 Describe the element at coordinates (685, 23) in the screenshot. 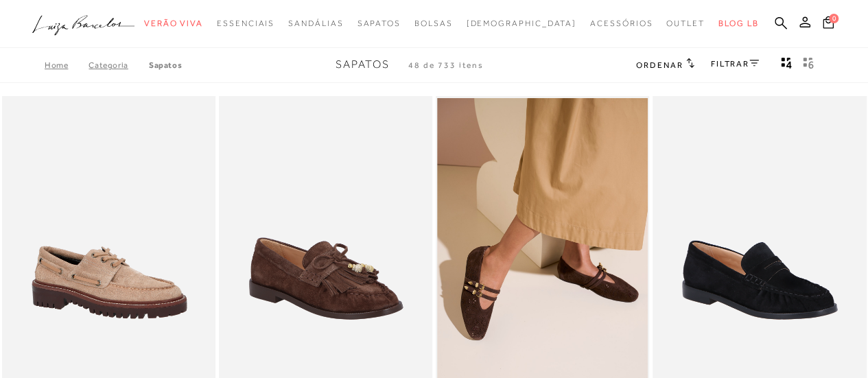

I see `span: Outlet` at that location.